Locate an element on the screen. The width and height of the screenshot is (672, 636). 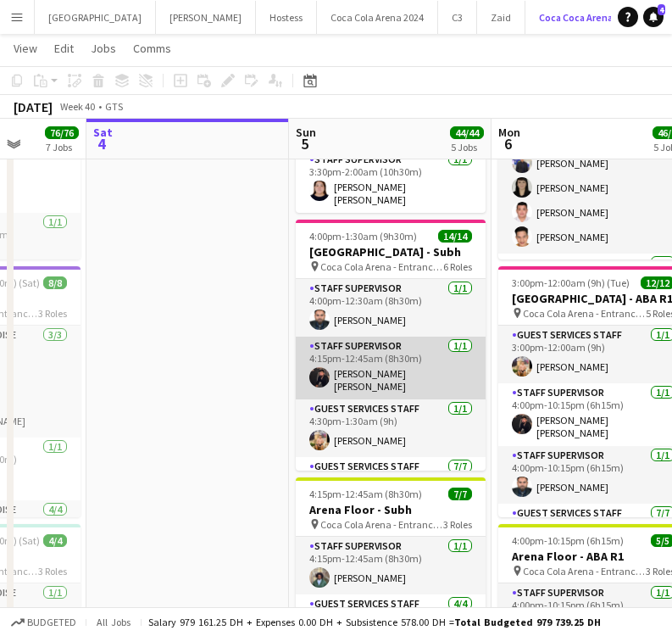
span: 14/14 is located at coordinates (455, 236).